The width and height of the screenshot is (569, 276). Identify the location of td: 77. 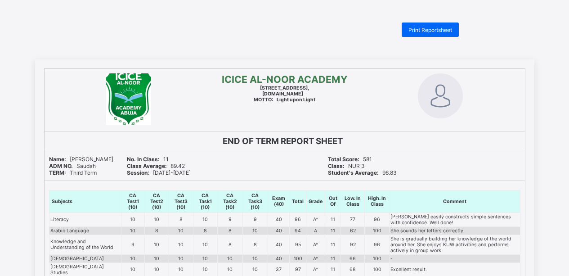
(352, 219).